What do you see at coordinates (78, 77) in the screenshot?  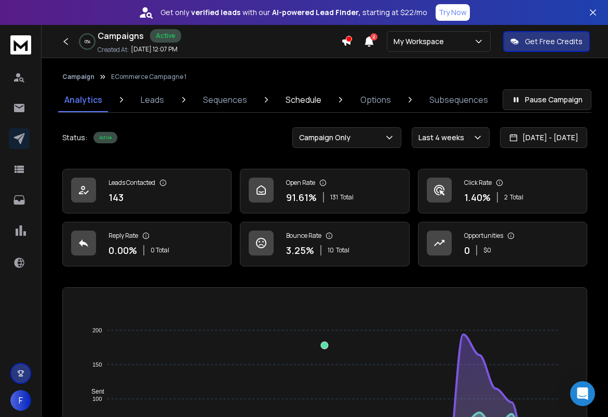 I see `button: Campaign` at bounding box center [78, 77].